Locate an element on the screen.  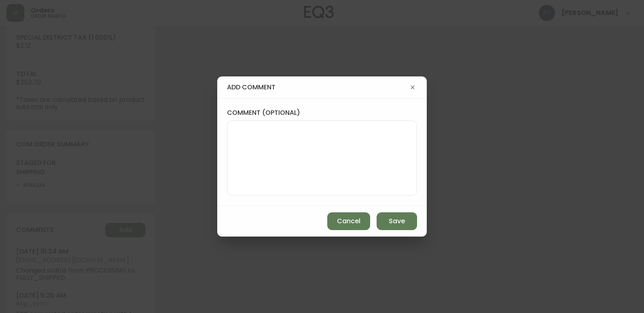
label: comment (optional) is located at coordinates (322, 113).